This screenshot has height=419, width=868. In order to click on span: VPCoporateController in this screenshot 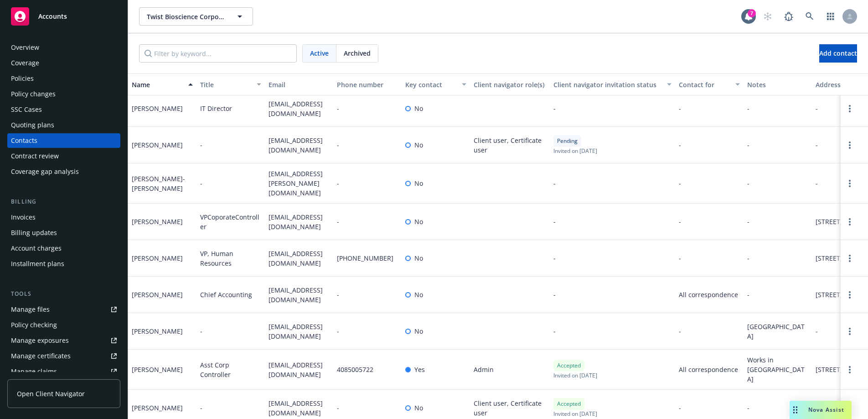, I will do `click(231, 222)`.